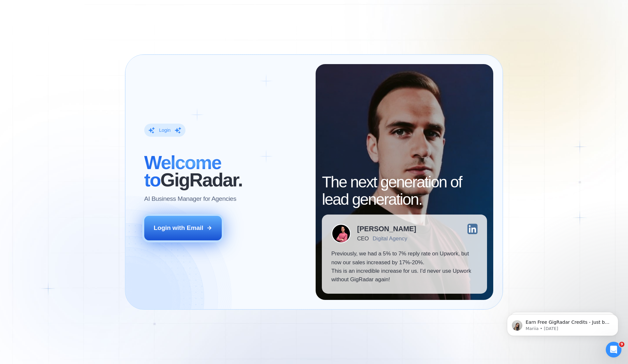  What do you see at coordinates (622, 344) in the screenshot?
I see `span: 9` at bounding box center [622, 344].